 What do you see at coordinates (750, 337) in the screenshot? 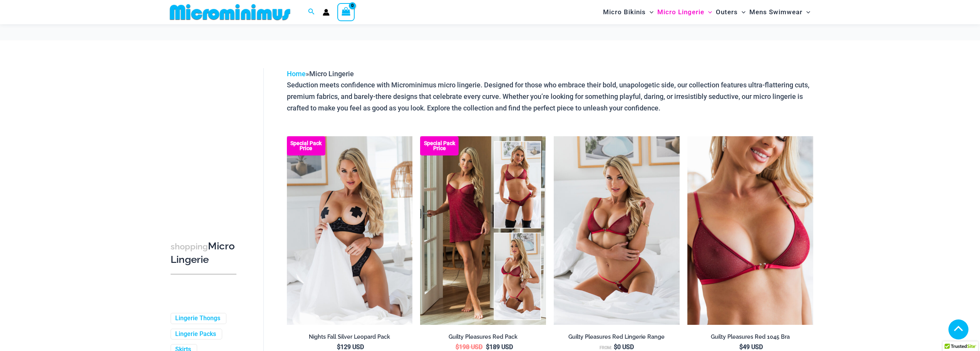
I see `h2: Guilty Pleasures Red 1045 Bra` at bounding box center [750, 337].